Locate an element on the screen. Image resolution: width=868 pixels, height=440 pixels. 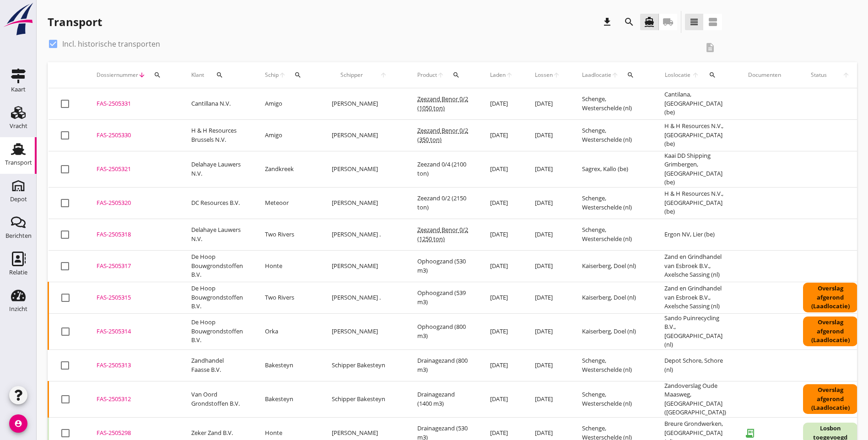
div: FAS-2505313 is located at coordinates (132, 365).